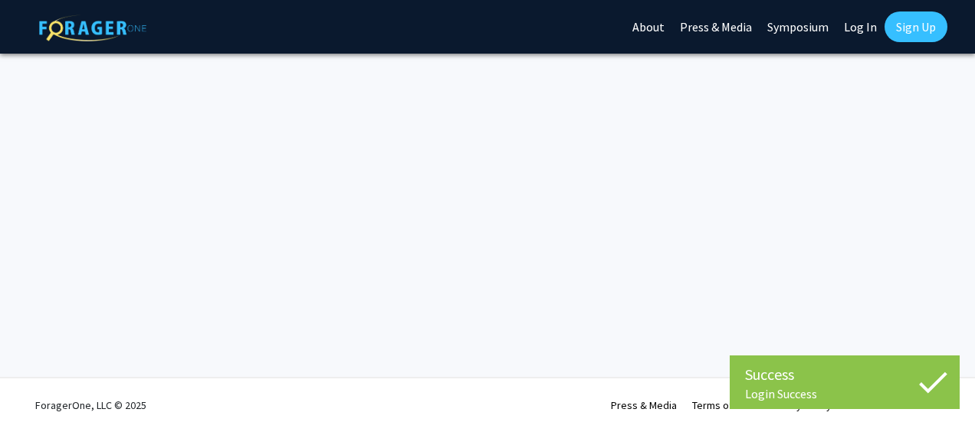 Image resolution: width=975 pixels, height=432 pixels. I want to click on div: Success, so click(845, 375).